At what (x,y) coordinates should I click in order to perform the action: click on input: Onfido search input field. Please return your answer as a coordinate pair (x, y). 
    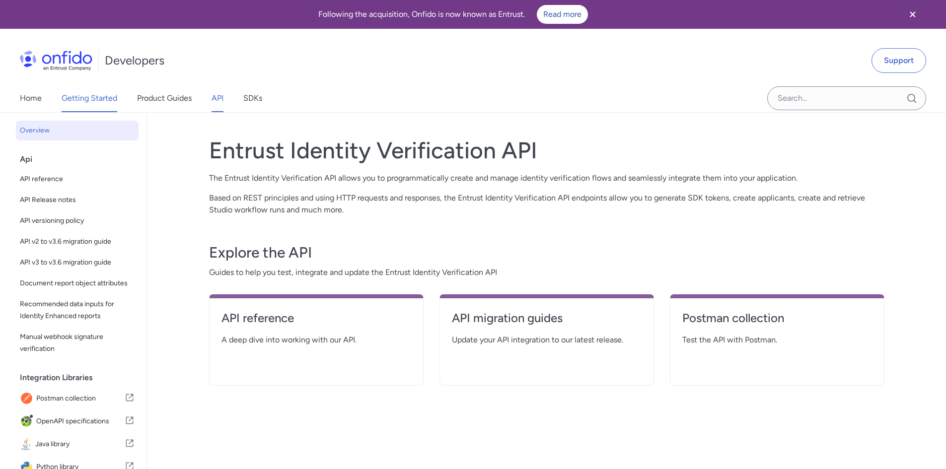
    Looking at the image, I should click on (847, 98).